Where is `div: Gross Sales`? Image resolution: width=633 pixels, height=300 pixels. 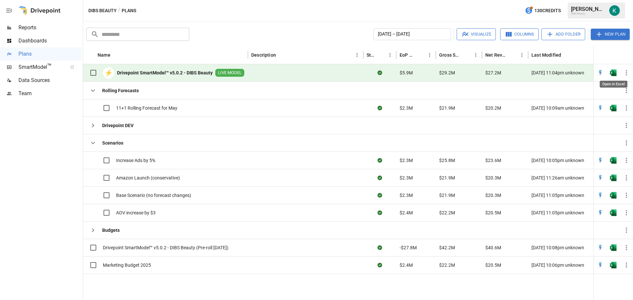
div: Gross Sales is located at coordinates (450, 55).